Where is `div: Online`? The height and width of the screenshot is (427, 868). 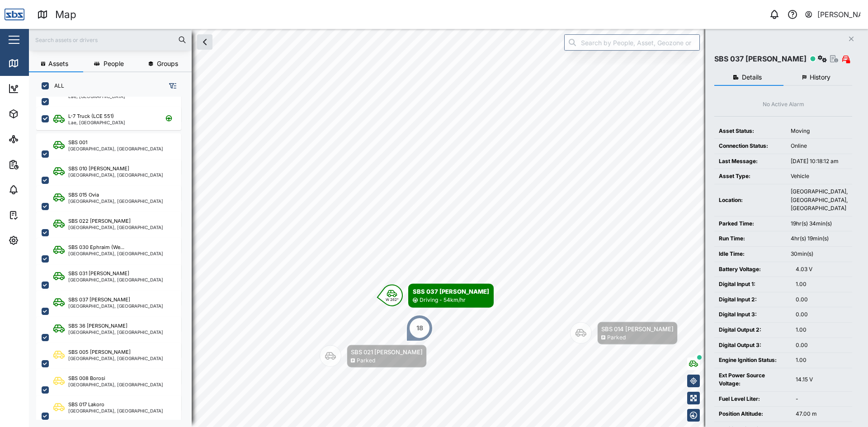 div: Online is located at coordinates (819, 146).